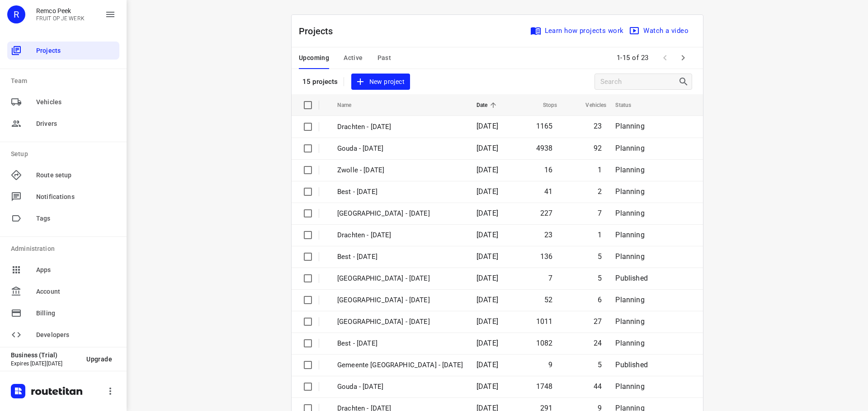  I want to click on span: 1011, so click(544, 322).